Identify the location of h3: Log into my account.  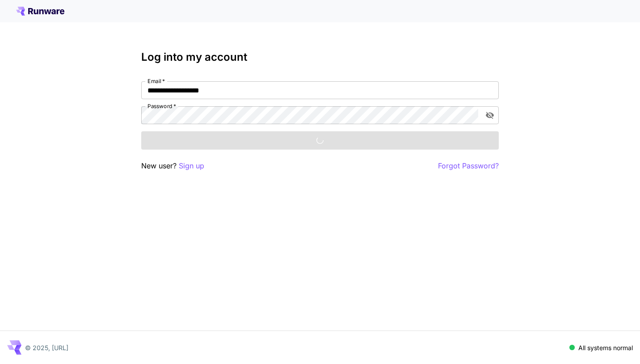
(320, 57).